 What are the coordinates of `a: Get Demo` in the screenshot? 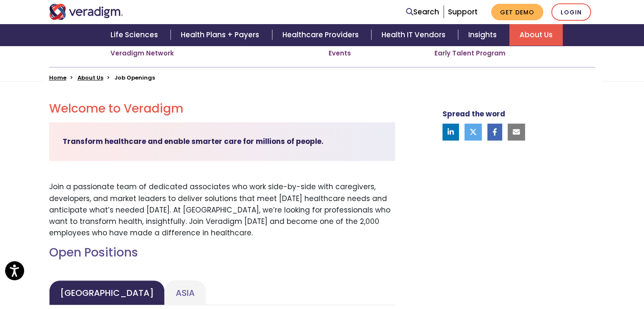 It's located at (517, 12).